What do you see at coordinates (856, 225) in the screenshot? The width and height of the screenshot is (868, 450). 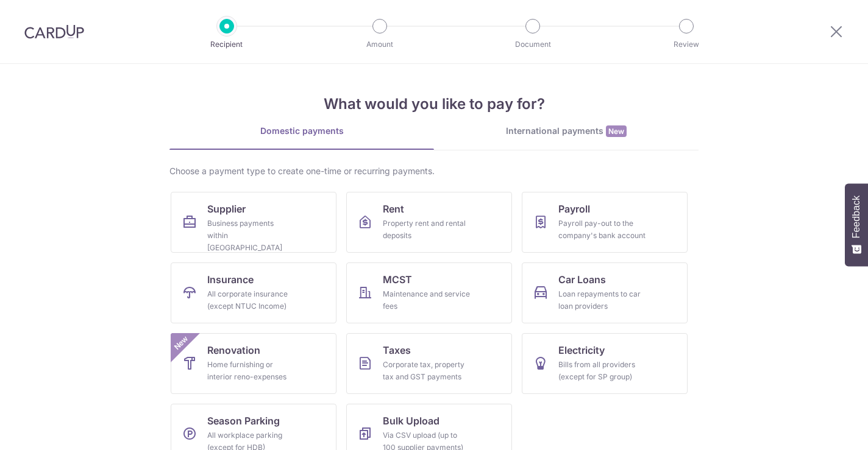 I see `button: Feedback - Show survey` at bounding box center [856, 225].